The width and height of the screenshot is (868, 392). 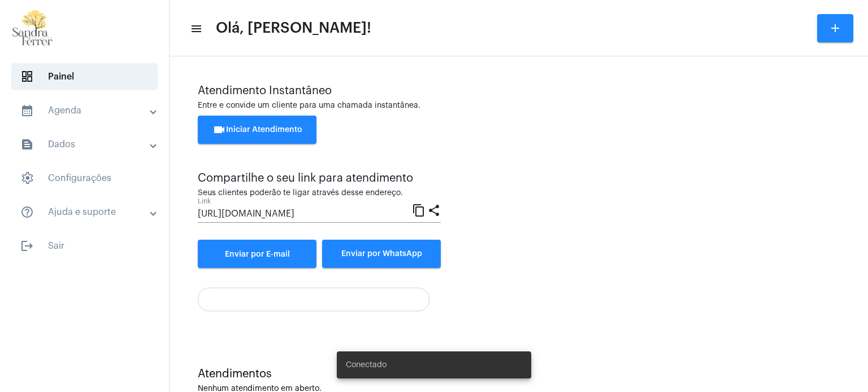 I want to click on div: Seus clientes poderão te ligar através desse endereço., so click(x=319, y=193).